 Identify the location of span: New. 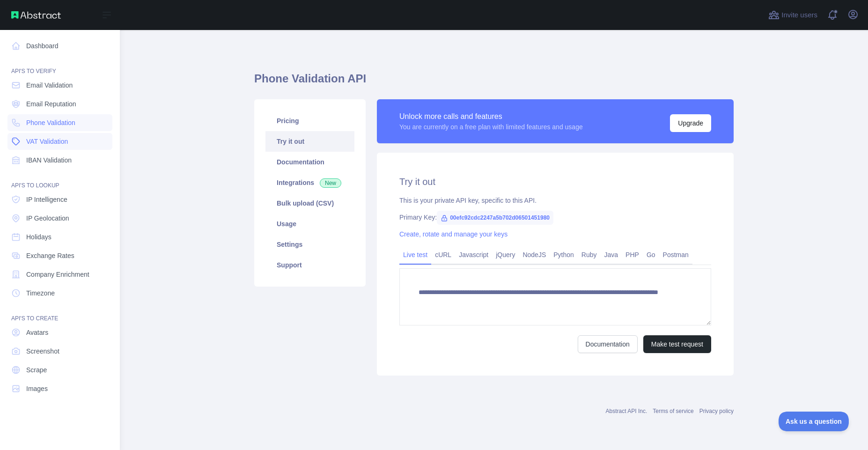
(330, 183).